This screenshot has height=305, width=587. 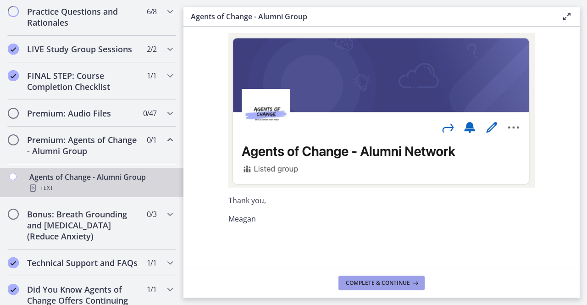 I want to click on h2: FINAL STEP: Course Completion Checklist, so click(x=83, y=81).